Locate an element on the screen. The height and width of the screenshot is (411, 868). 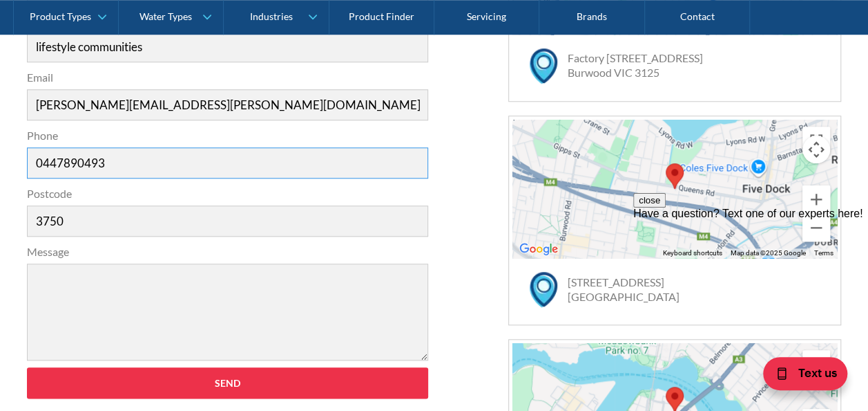
button: Map camera controls is located at coordinates (816, 150).